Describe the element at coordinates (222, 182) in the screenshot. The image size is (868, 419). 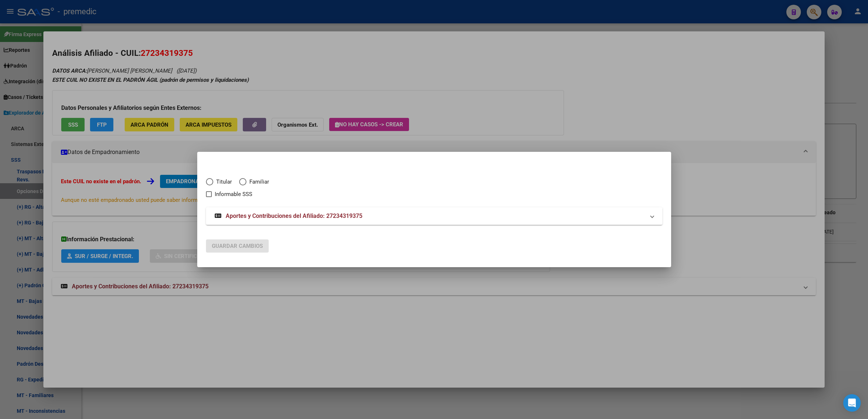
I see `span: Titular` at that location.